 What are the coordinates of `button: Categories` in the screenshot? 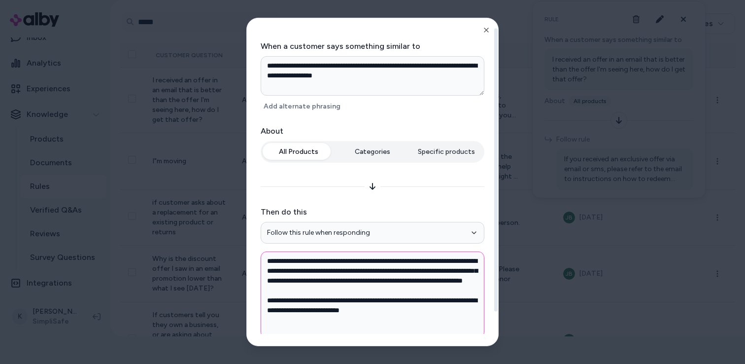 It's located at (373, 152).